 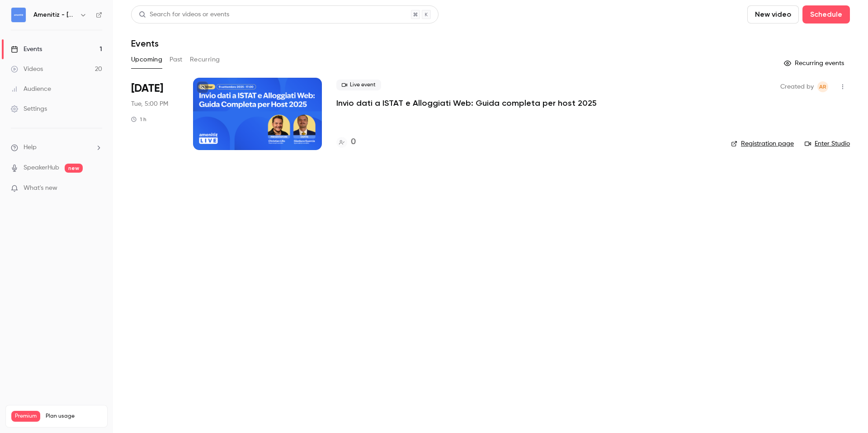 What do you see at coordinates (145, 43) in the screenshot?
I see `h1: Events` at bounding box center [145, 43].